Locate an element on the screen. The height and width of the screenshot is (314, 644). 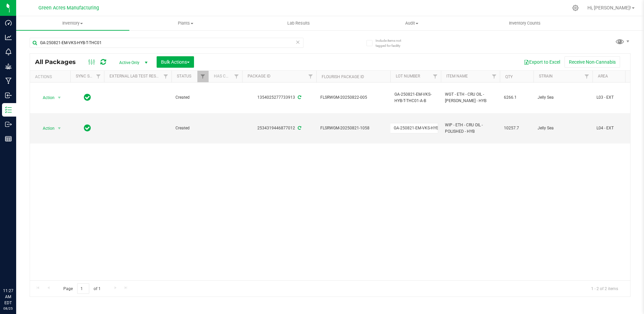
span: WIP - ETH - CRU OIL - POLISHED - HYB is located at coordinates (471, 129).